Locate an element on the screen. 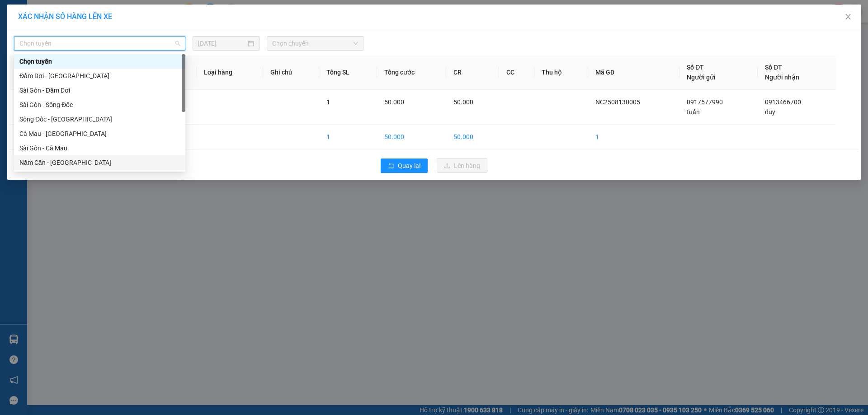  span: NC2508130005 is located at coordinates (617, 102).